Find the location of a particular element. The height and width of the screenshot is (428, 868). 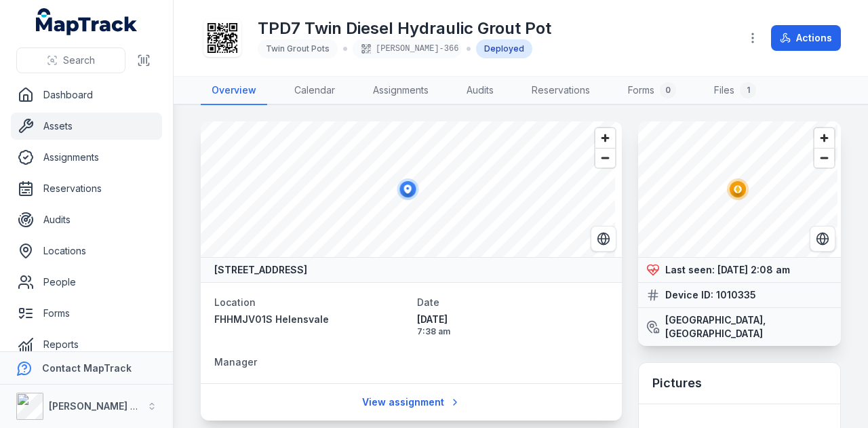

span: FHHMJV01S Helensvale is located at coordinates (272, 319).